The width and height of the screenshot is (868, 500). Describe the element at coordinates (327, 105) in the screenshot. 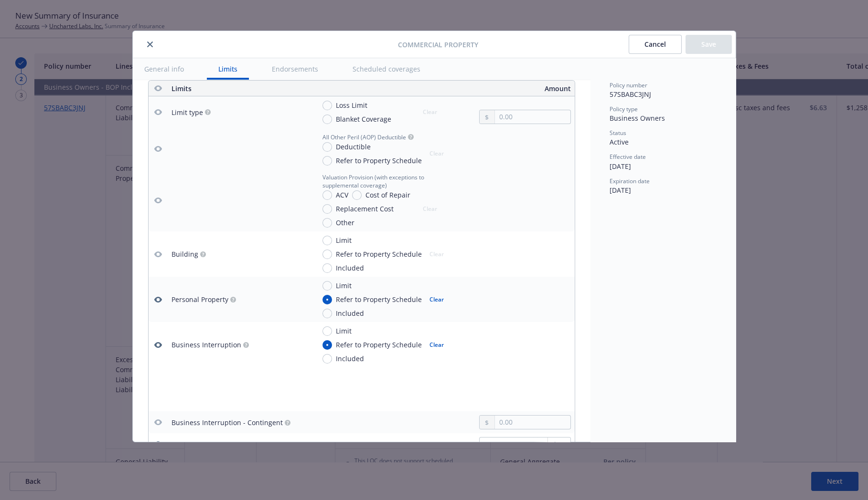

I see `input: Loss Limit` at that location.